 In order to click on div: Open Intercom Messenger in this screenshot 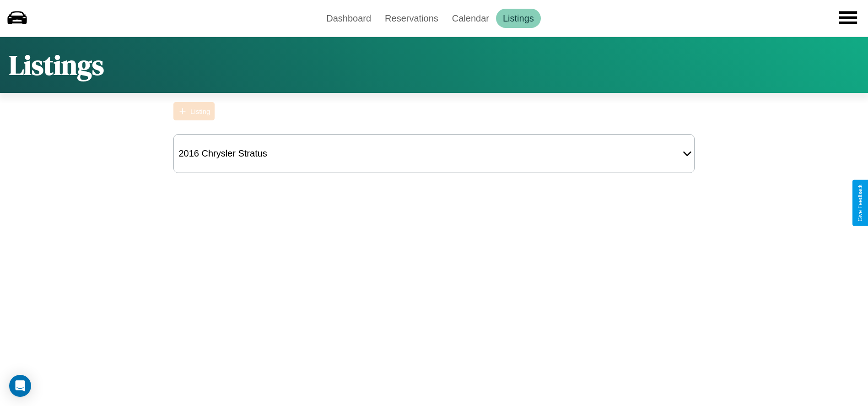, I will do `click(20, 386)`.